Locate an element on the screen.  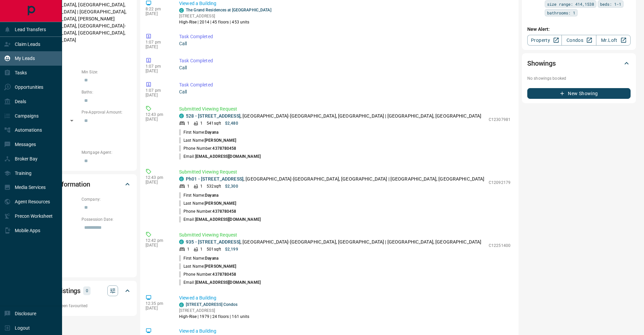
p: No showings booked is located at coordinates (579, 79).